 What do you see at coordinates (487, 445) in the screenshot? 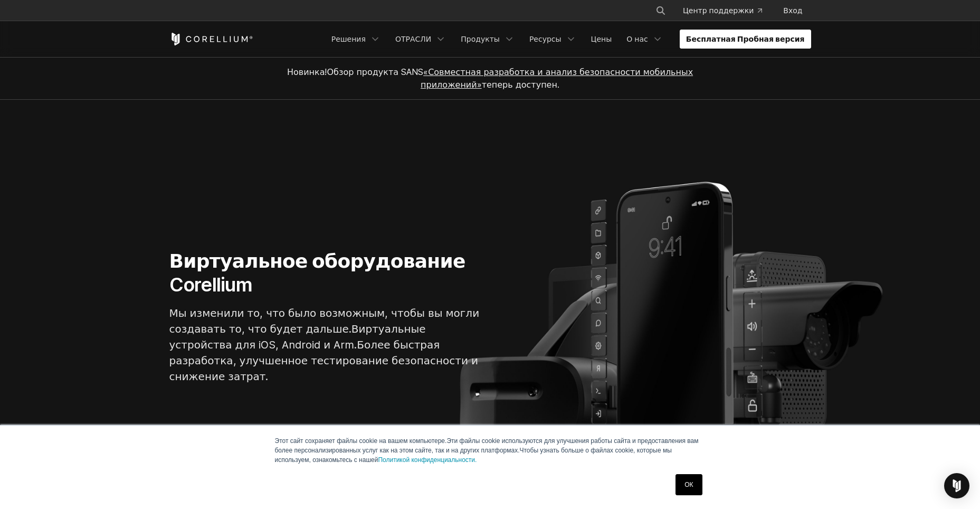
I see `ya-tr-span: Эти файлы cookie используются для улучшения работы сайта и предоставления вам более персонализиро...` at bounding box center [487, 445].